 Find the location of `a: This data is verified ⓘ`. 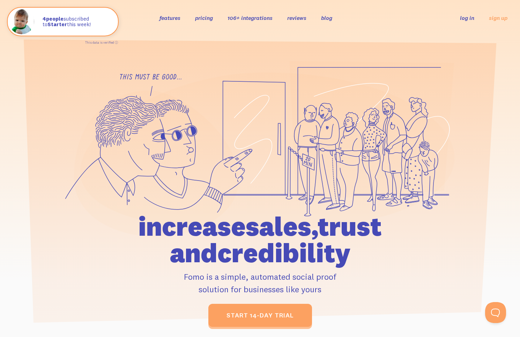

a: This data is verified ⓘ is located at coordinates (102, 42).